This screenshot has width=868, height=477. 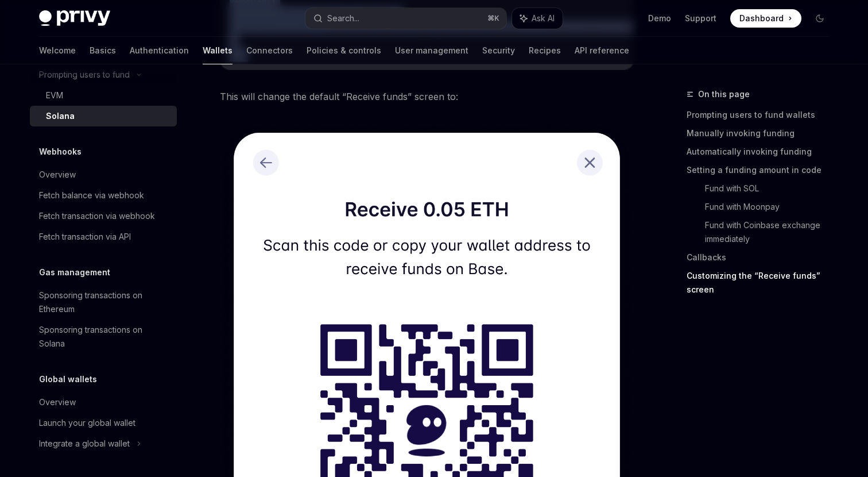 I want to click on div: EVM, so click(x=55, y=96).